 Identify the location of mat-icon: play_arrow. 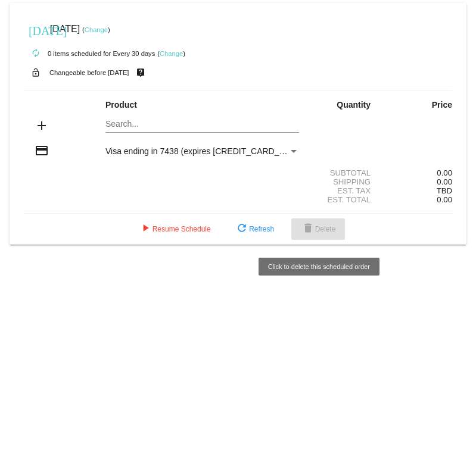
(146, 229).